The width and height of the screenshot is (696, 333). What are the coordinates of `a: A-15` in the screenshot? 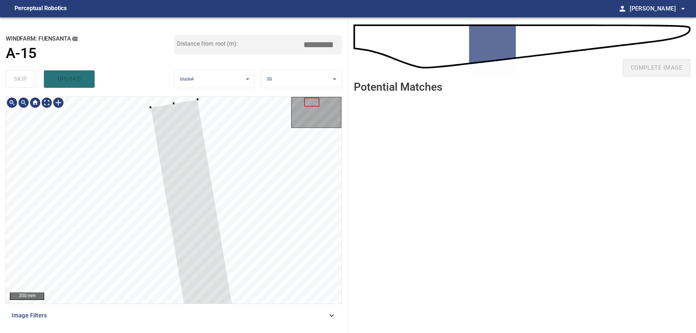 It's located at (90, 53).